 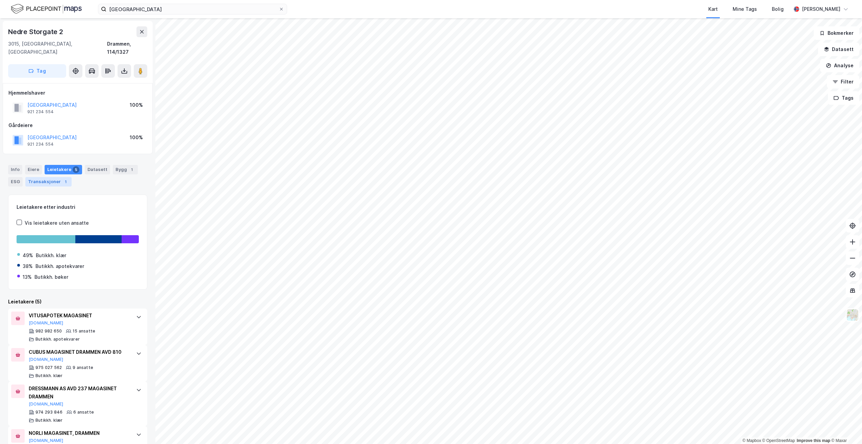 I want to click on div: DRESSMANN AS AVD 237 MAGASINET DRAMMEN, so click(x=79, y=393).